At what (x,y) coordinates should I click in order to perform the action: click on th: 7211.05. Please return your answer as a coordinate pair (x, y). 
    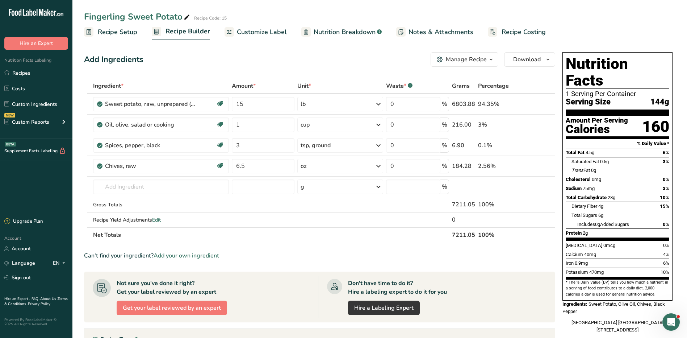
    Looking at the image, I should click on (464, 234).